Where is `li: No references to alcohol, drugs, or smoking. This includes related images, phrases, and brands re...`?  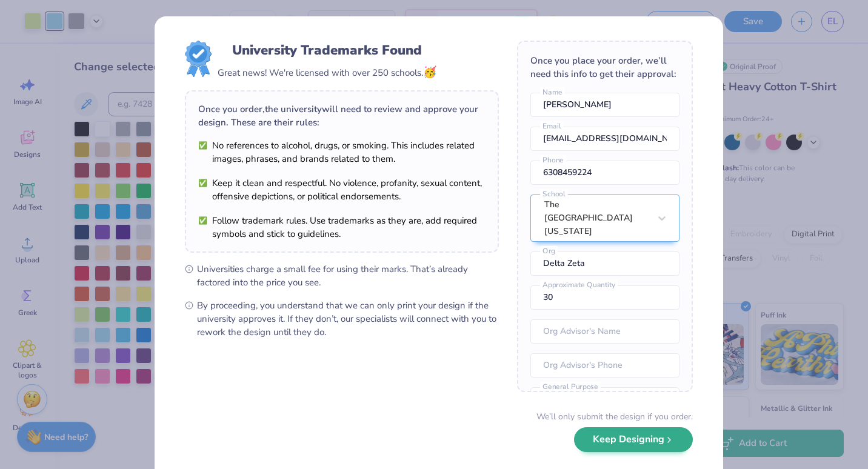
li: No references to alcohol, drugs, or smoking. This includes related images, phrases, and brands re... is located at coordinates (342, 152).